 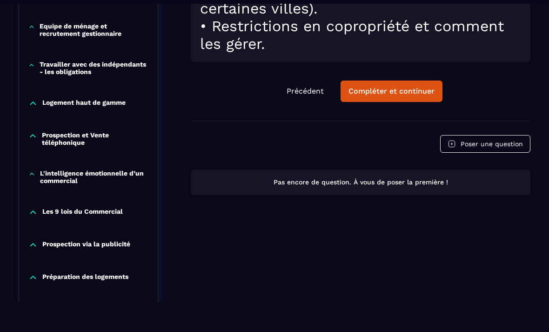 What do you see at coordinates (352, 35) in the screenshot?
I see `span: • Restrictions en copropriété et comment les gérer.` at bounding box center [352, 35].